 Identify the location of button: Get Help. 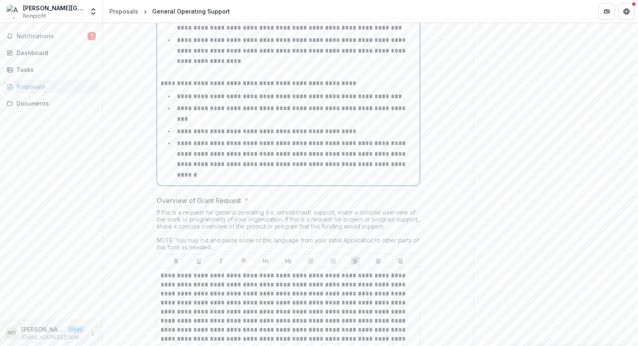
(626, 12).